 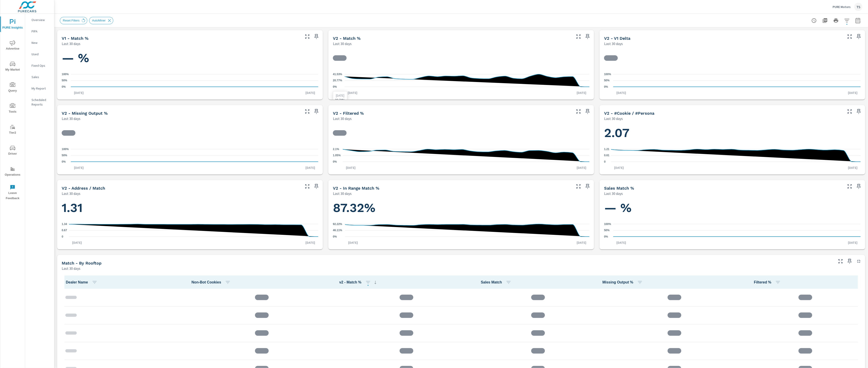 I want to click on h1: 87.32%, so click(x=461, y=208).